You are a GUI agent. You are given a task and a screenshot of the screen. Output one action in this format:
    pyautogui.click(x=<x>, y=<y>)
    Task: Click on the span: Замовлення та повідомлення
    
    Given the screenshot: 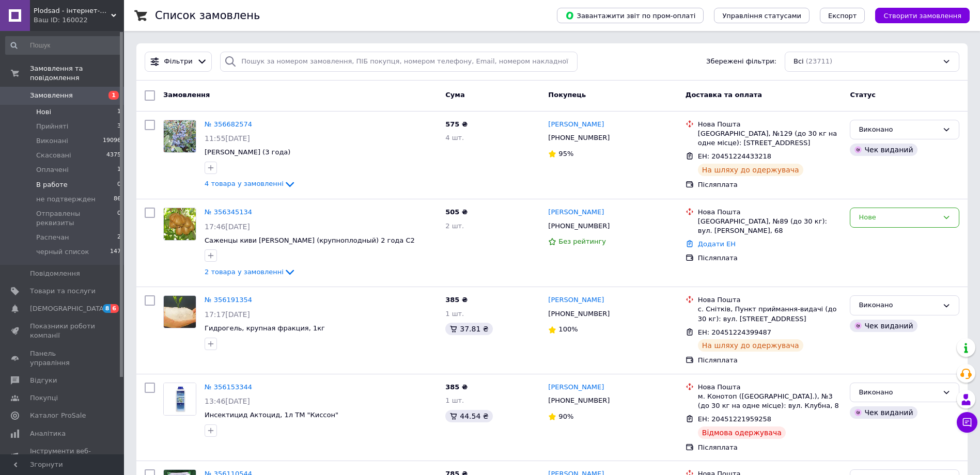 What is the action you would take?
    pyautogui.click(x=77, y=74)
    